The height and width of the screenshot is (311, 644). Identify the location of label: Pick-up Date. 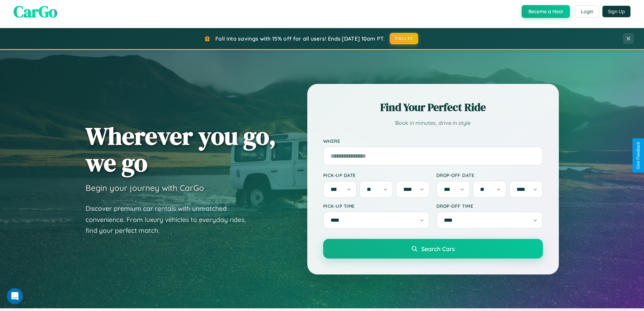
(376, 175).